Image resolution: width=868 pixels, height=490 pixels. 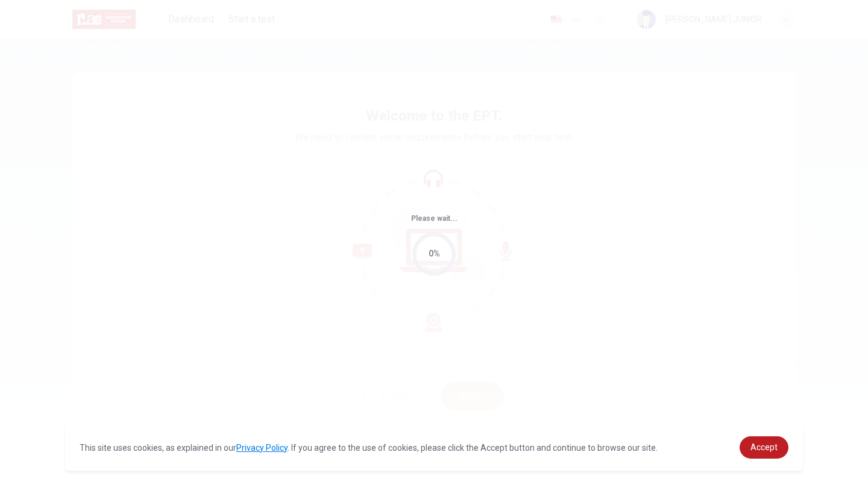 I want to click on a: dismiss cookie message, so click(x=764, y=447).